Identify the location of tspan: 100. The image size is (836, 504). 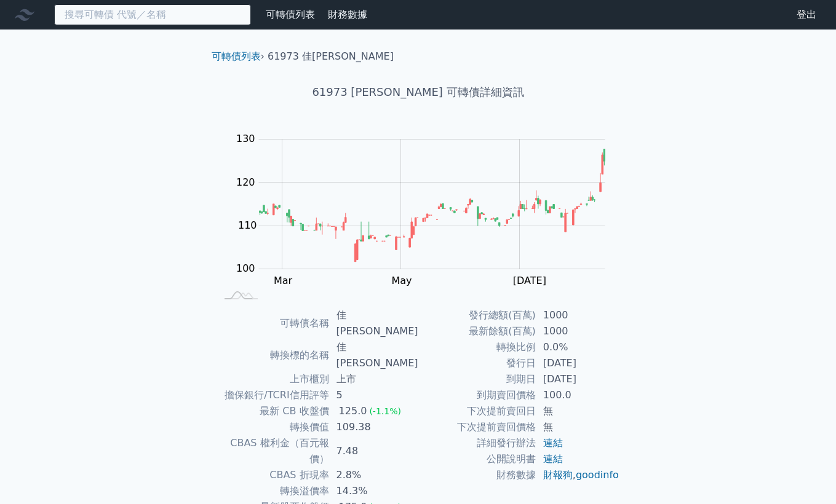
(246, 268).